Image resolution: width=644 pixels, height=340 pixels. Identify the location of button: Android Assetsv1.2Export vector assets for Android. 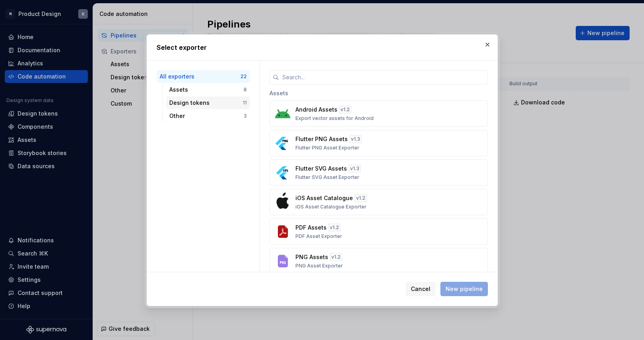
(379, 114).